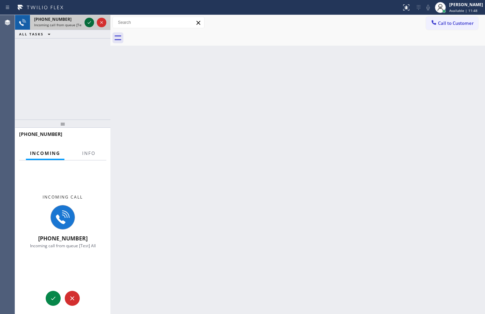  I want to click on button: ALL TASKS, so click(36, 34).